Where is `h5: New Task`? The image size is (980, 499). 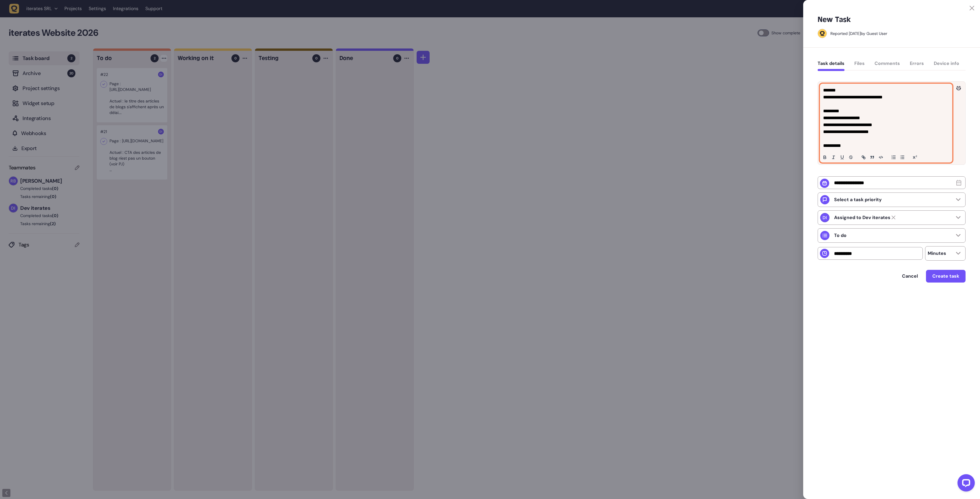 h5: New Task is located at coordinates (834, 20).